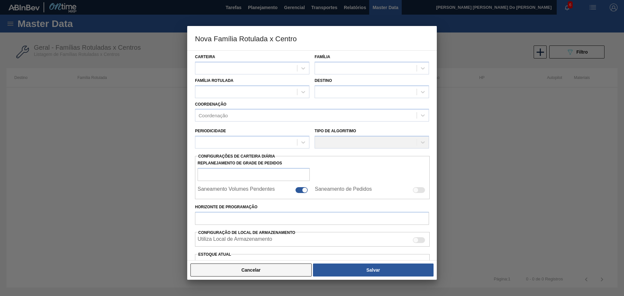  What do you see at coordinates (253, 163) in the screenshot?
I see `label: Replanejamento de Grade de Pedidos` at bounding box center [253, 163].